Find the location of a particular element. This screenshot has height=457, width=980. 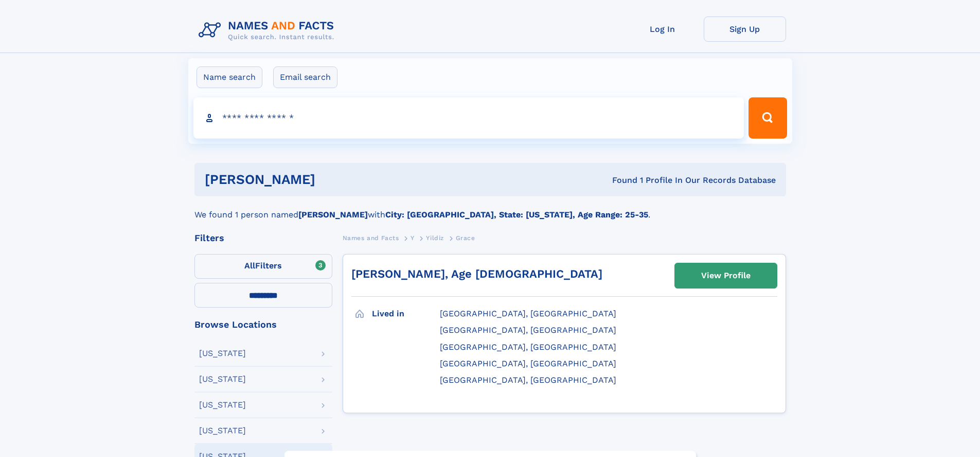

a: Names and Facts is located at coordinates (371, 238).